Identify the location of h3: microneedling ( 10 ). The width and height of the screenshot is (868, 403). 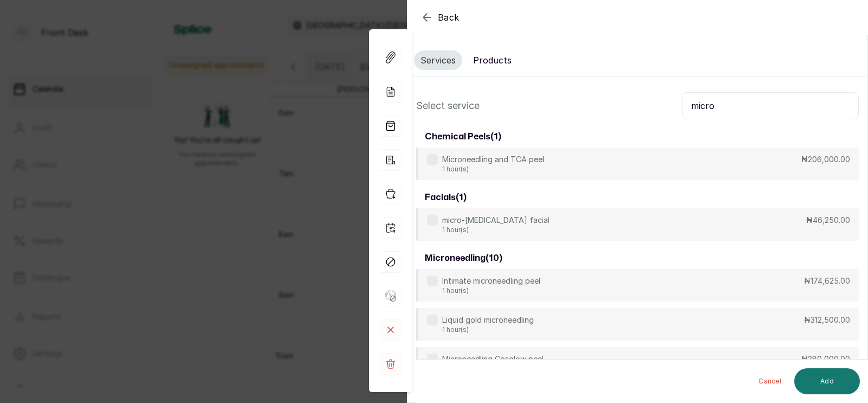
(463, 258).